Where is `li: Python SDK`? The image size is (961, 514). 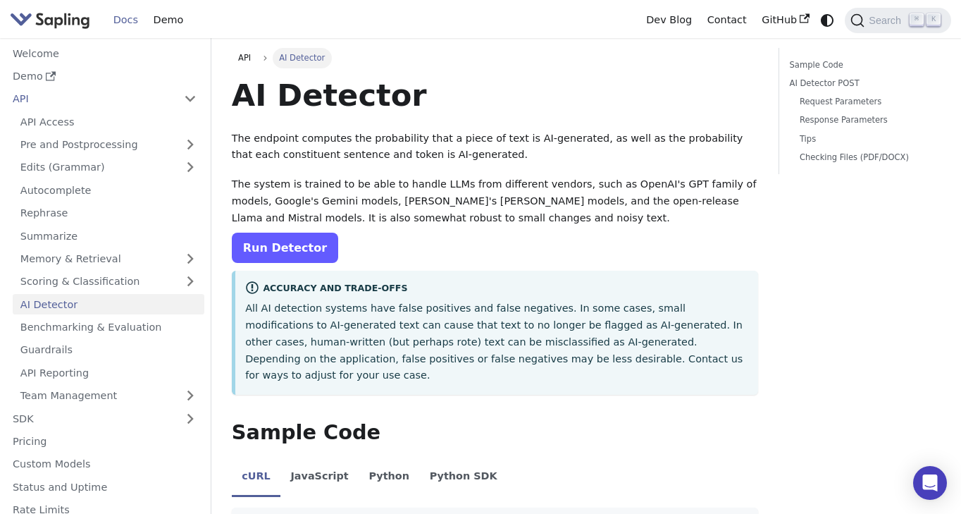
li: Python SDK is located at coordinates (463, 478).